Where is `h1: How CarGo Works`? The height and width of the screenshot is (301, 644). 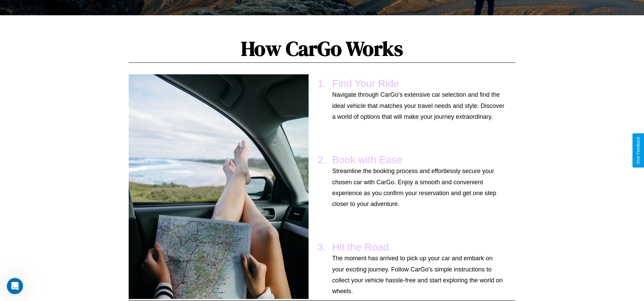
h1: How CarGo Works is located at coordinates (322, 48).